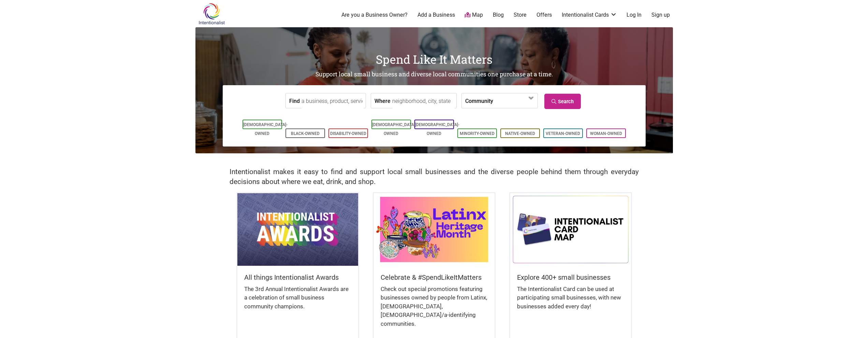 The width and height of the screenshot is (868, 338). Describe the element at coordinates (661, 15) in the screenshot. I see `a: Sign up` at that location.